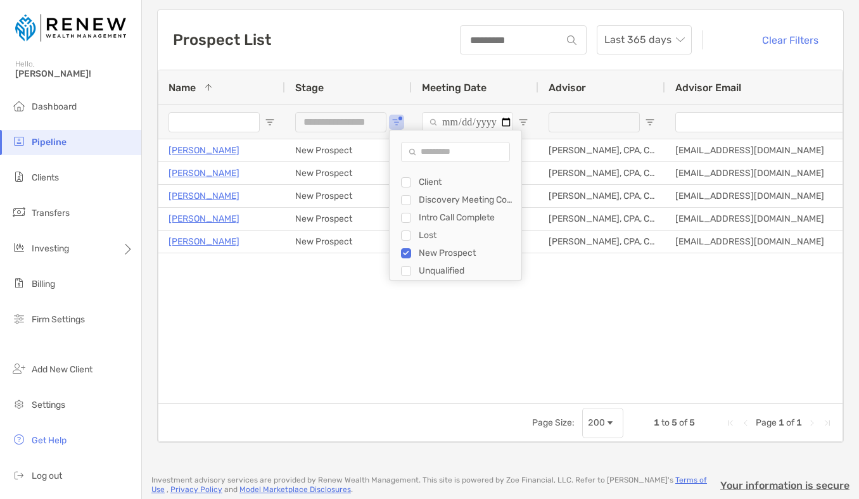 This screenshot has width=859, height=499. What do you see at coordinates (466, 200) in the screenshot?
I see `div: Discovery Meeting Complete` at bounding box center [466, 200].